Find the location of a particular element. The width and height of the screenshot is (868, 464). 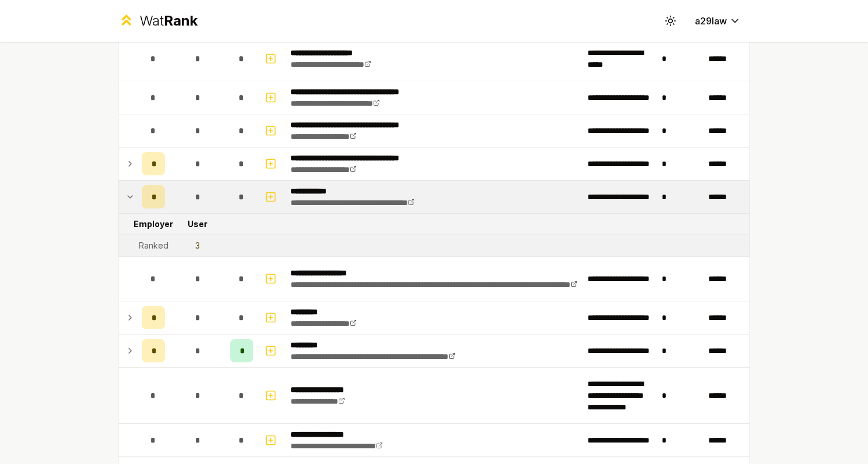

td: User is located at coordinates (198, 224).